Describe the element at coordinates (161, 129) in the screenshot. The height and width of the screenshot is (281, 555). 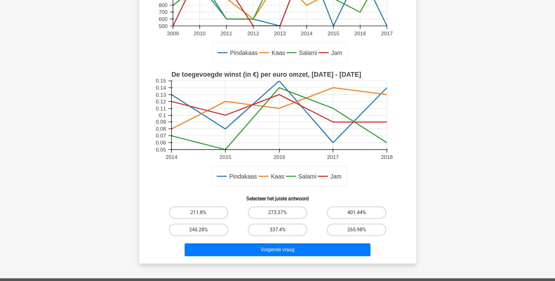
I see `text: 0.08` at that location.